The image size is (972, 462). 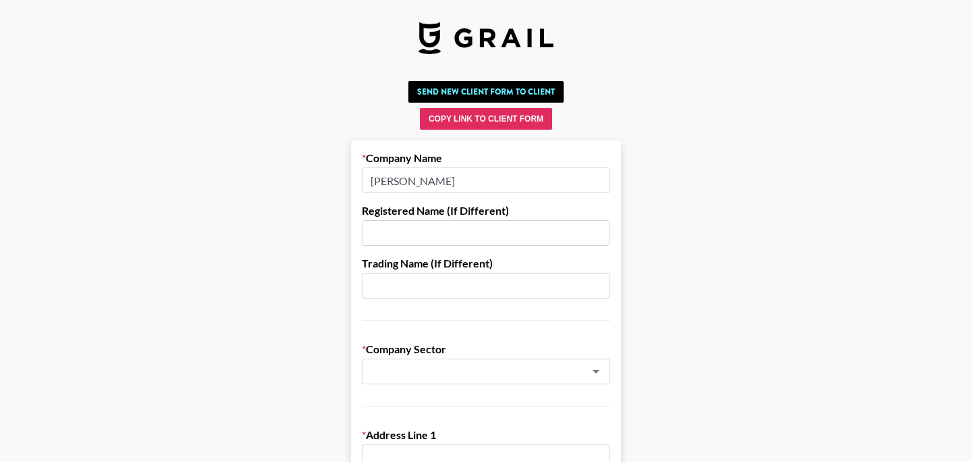 What do you see at coordinates (486, 211) in the screenshot?
I see `label: Registered Name (If Different)` at bounding box center [486, 211].